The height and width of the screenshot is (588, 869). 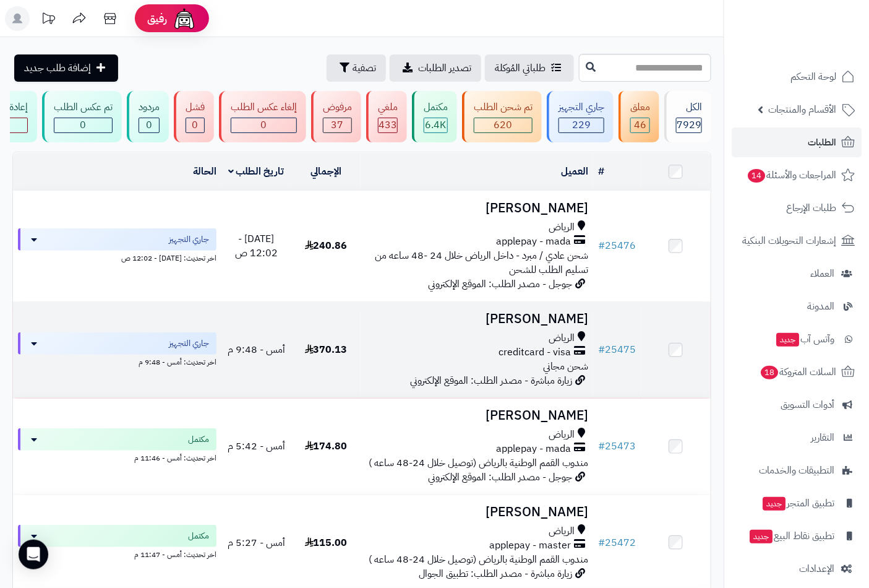 I want to click on span: المراجعات والأسئلة, so click(x=791, y=175).